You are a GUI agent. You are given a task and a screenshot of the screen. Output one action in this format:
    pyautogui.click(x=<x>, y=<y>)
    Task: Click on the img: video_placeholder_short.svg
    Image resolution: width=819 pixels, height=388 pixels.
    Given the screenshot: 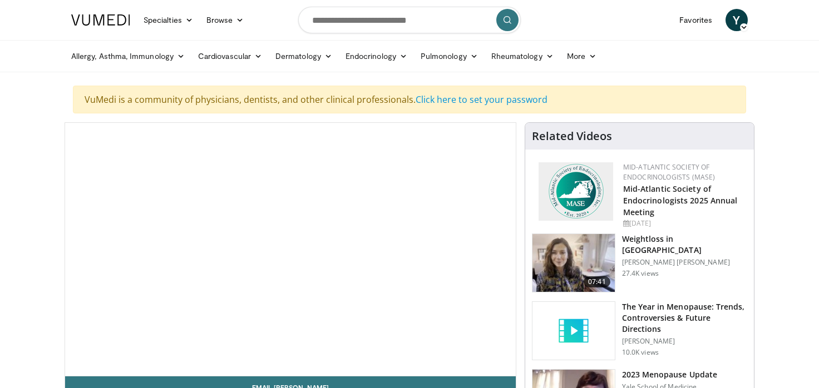 What is the action you would take?
    pyautogui.click(x=574, y=331)
    